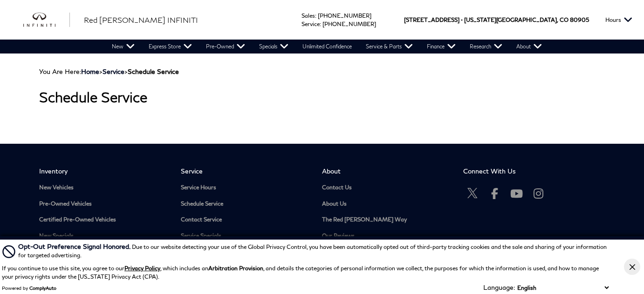 The width and height of the screenshot is (644, 294). Describe the element at coordinates (386, 188) in the screenshot. I see `a: Contact Us` at that location.